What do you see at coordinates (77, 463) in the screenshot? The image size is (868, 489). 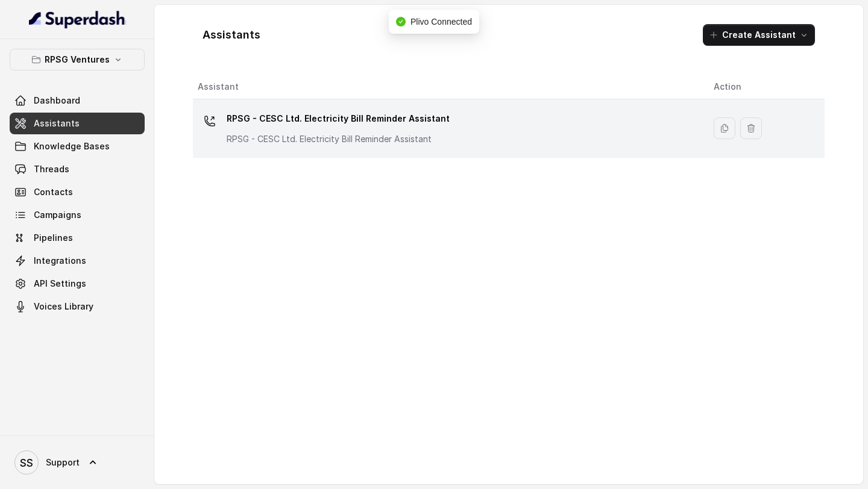 I see `a: Support` at bounding box center [77, 463].